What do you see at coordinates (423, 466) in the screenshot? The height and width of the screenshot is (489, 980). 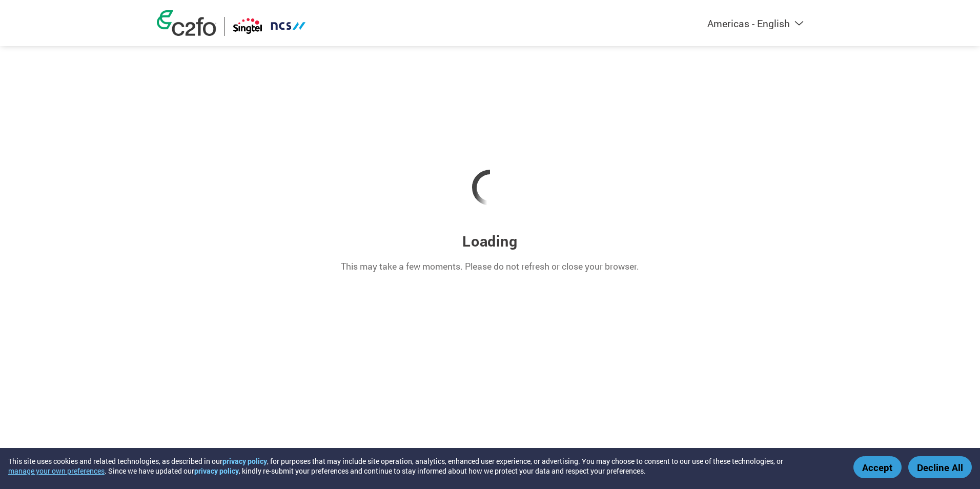 I see `div: This site uses cookies and related technologies, as described in our , for purposes that may incl...` at bounding box center [423, 466].